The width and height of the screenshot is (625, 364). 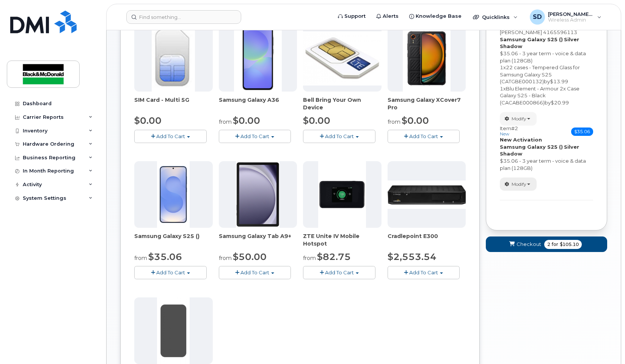 I want to click on span: Wireless Admin, so click(x=571, y=20).